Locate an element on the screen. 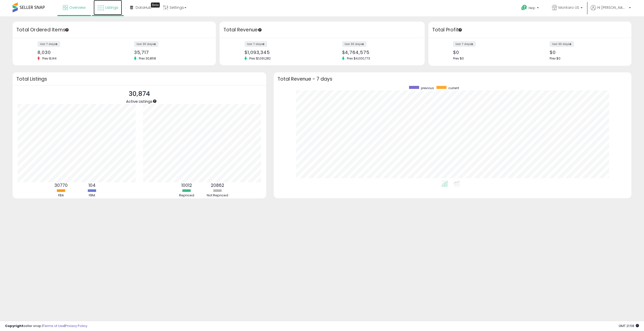 This screenshot has height=331, width=644. span: Active Listings is located at coordinates (139, 101).